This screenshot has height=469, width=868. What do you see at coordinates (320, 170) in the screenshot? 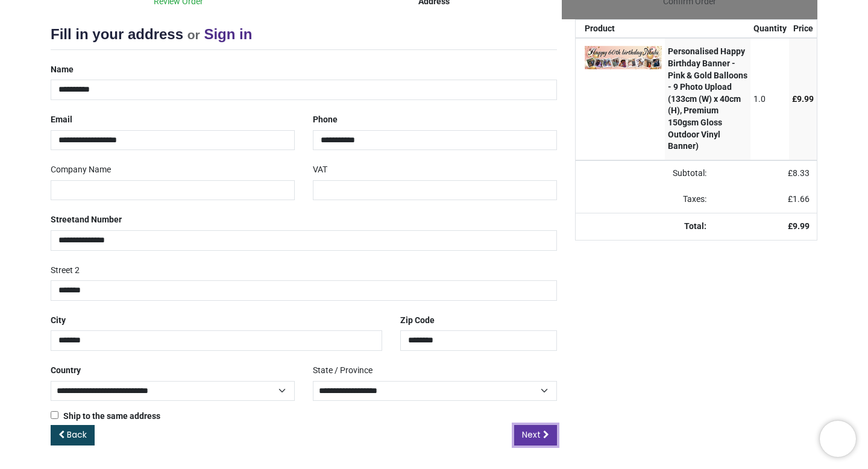
I see `label: VAT` at bounding box center [320, 170].